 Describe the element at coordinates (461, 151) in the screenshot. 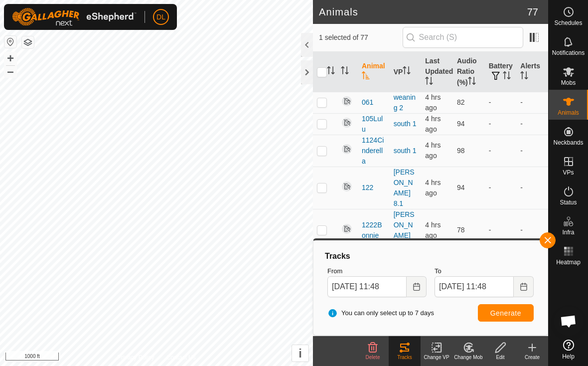

I see `span: 98` at that location.